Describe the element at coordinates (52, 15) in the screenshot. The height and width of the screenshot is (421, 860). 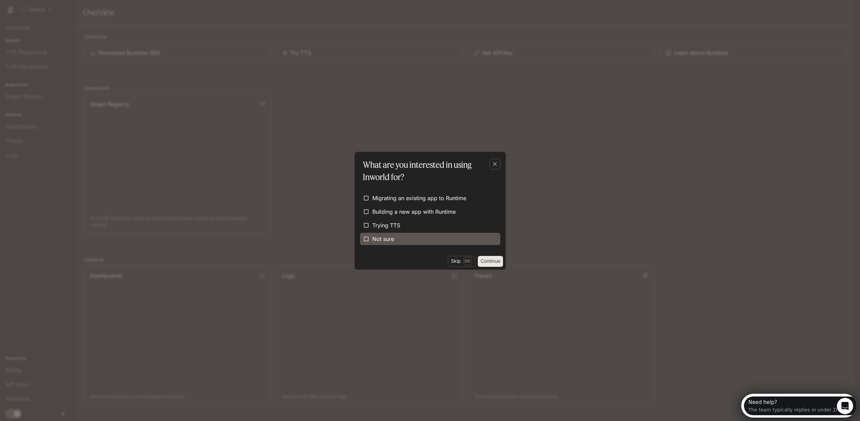
I see `div: The team typically replies in under 2h` at that location.